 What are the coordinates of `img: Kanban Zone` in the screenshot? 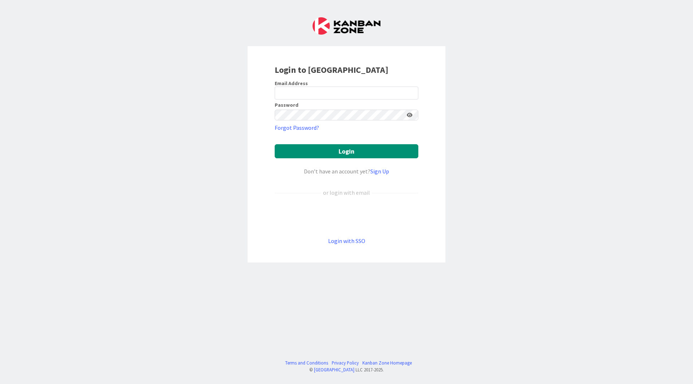 It's located at (346, 26).